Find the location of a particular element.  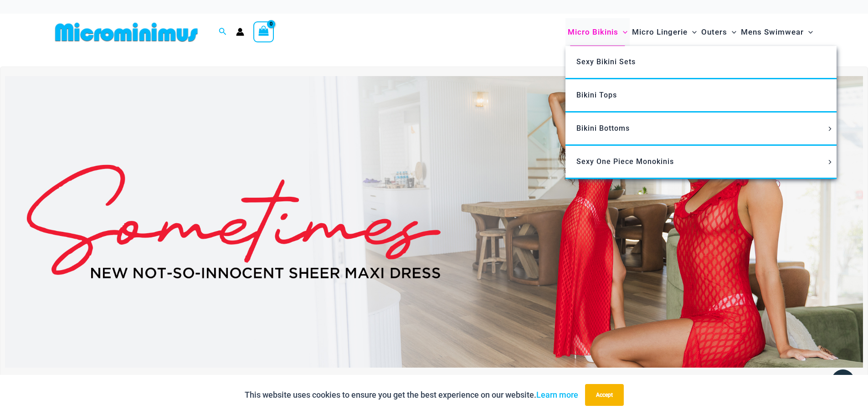

span: Micro Lingerie is located at coordinates (660, 32).